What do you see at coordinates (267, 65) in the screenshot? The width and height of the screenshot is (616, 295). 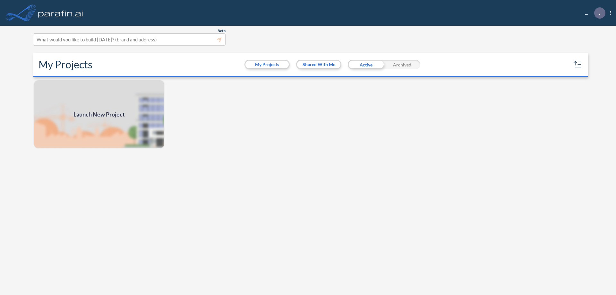 I see `button: My Projects` at bounding box center [267, 65].